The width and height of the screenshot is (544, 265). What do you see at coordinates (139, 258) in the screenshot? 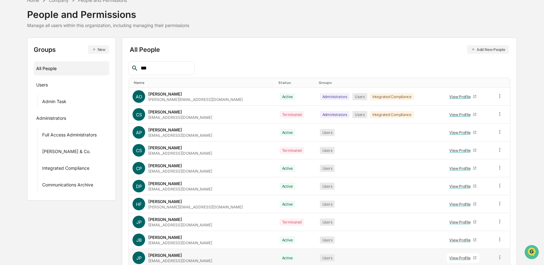
I see `span: JP` at bounding box center [139, 258].